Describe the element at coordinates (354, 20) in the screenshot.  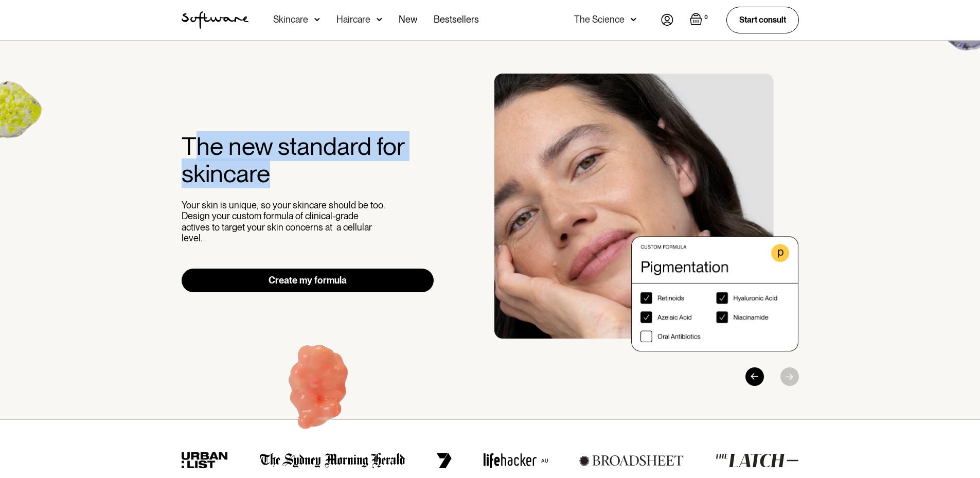
I see `div: Haircare` at that location.